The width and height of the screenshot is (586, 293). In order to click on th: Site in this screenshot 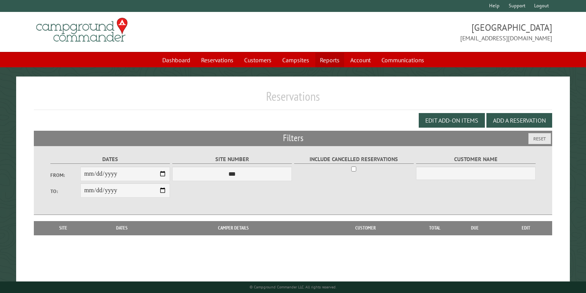, I will do `click(63, 228)`.